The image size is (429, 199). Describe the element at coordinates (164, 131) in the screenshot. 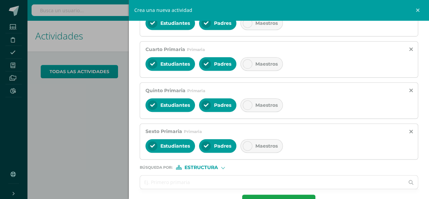

I see `span: Sexto Primaria` at that location.